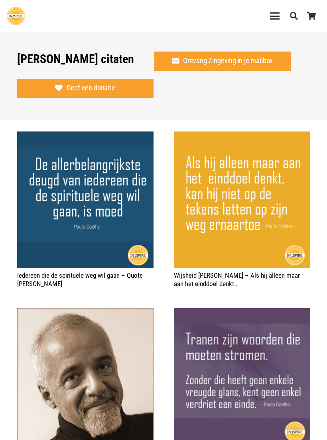 The image size is (327, 440). Describe the element at coordinates (242, 313) in the screenshot. I see `a: paulo coelho citaten Quote Tranen zijn woorden die moeten stromen` at that location.